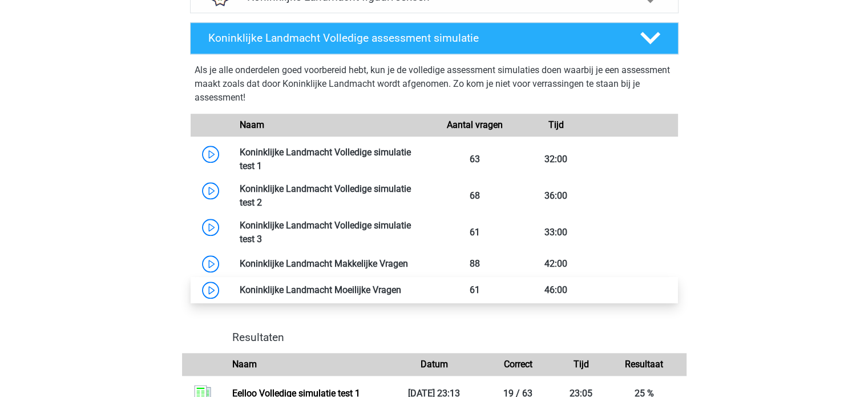  Describe the element at coordinates (434, 38) in the screenshot. I see `a: Koninklijke Landmacht Volledige assessment simulatie` at that location.